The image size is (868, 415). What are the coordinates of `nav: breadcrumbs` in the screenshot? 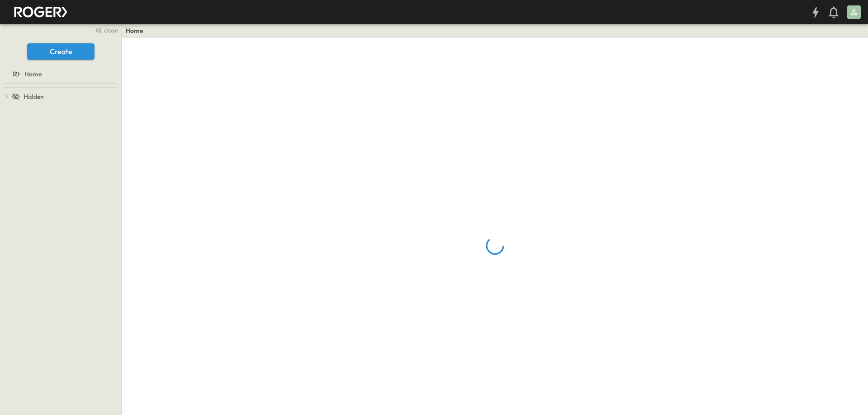 It's located at (137, 31).